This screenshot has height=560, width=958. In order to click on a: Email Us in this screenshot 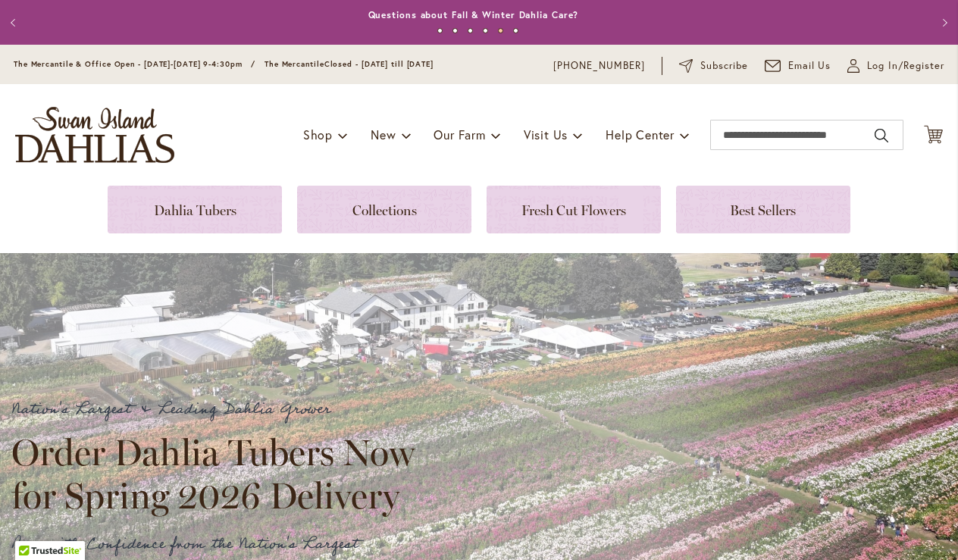, I will do `click(798, 66)`.